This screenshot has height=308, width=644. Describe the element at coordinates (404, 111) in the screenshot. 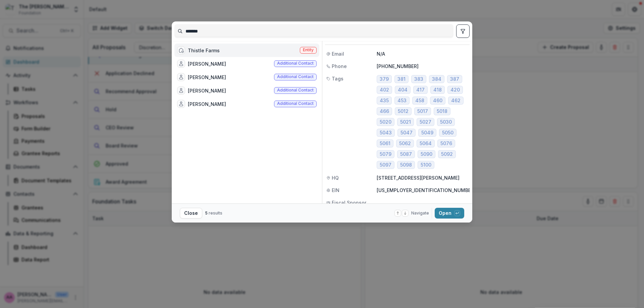

I see `span: 5012` at that location.